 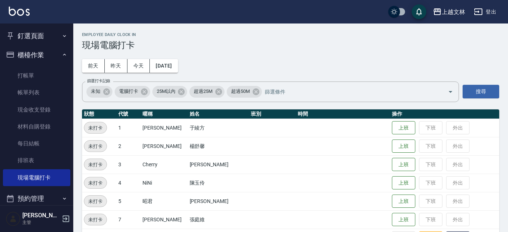 I want to click on a: 現場電腦打卡, so click(x=37, y=177).